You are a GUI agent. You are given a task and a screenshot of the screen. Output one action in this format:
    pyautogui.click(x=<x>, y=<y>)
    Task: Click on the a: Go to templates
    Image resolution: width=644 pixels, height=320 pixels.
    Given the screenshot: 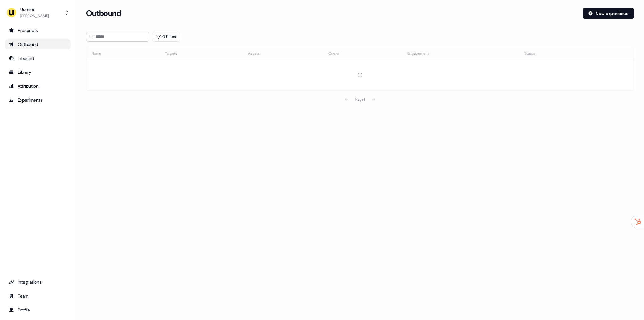 What is the action you would take?
    pyautogui.click(x=38, y=72)
    